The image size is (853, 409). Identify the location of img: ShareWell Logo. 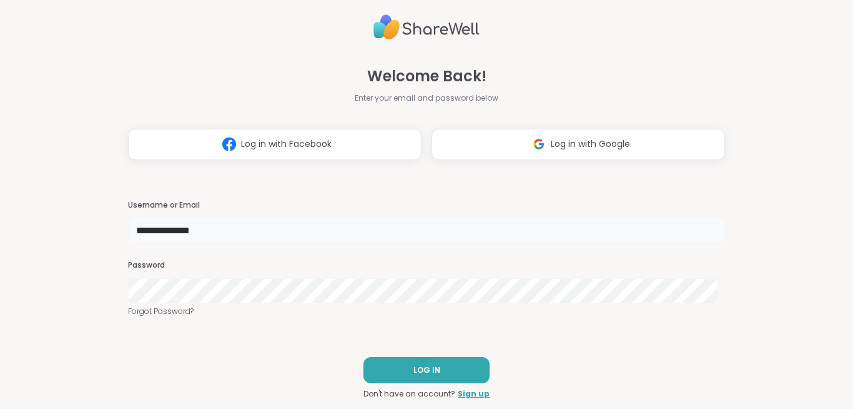
(427, 27).